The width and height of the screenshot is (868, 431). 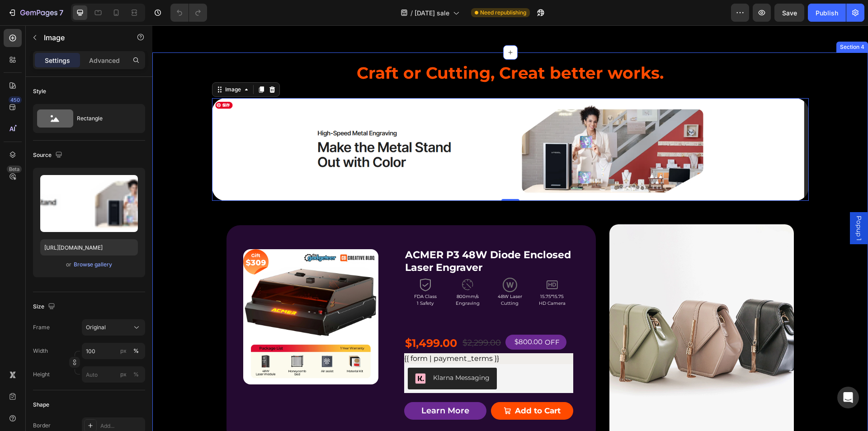 I want to click on div: {{ form | payment_terms }}, so click(x=336, y=333).